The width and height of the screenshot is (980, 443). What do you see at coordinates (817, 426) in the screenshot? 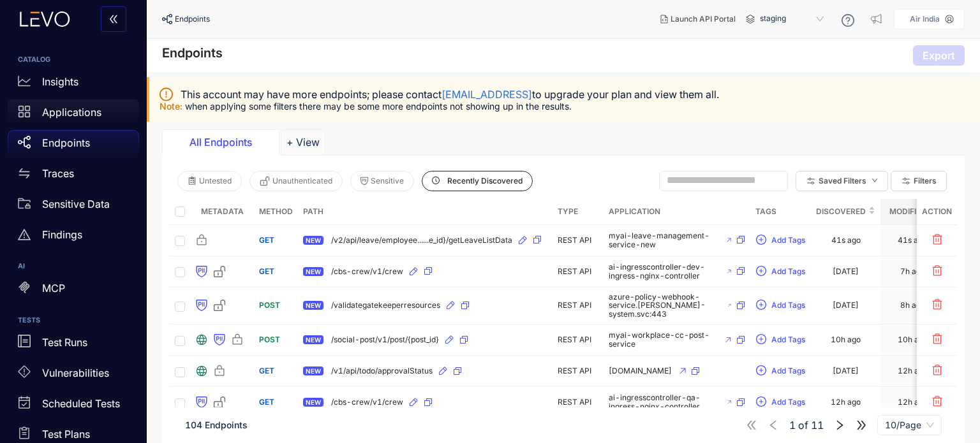
I see `span: 11` at bounding box center [817, 426].